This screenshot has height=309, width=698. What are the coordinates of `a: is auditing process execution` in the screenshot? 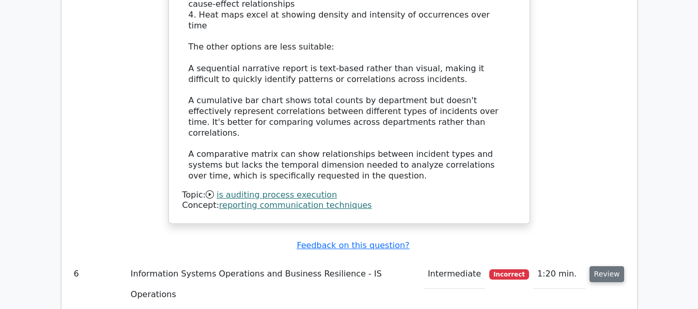 It's located at (276, 195).